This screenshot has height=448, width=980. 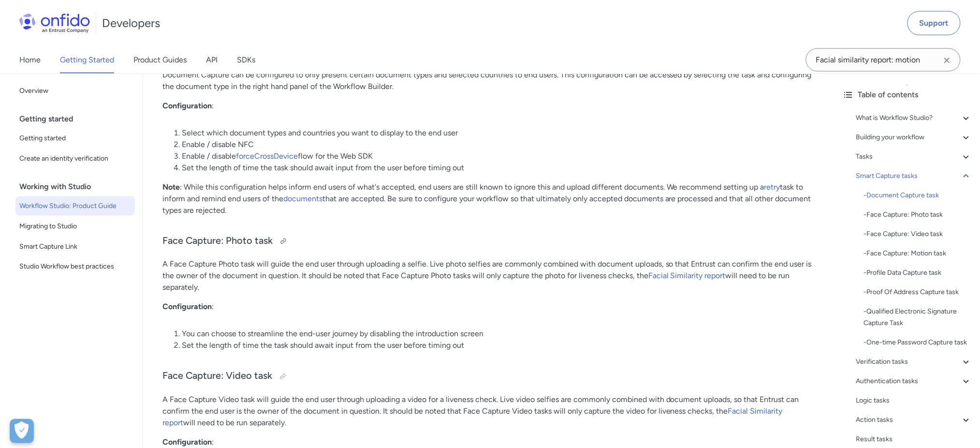 What do you see at coordinates (914, 138) in the screenshot?
I see `div: Building your workflow` at bounding box center [914, 138].